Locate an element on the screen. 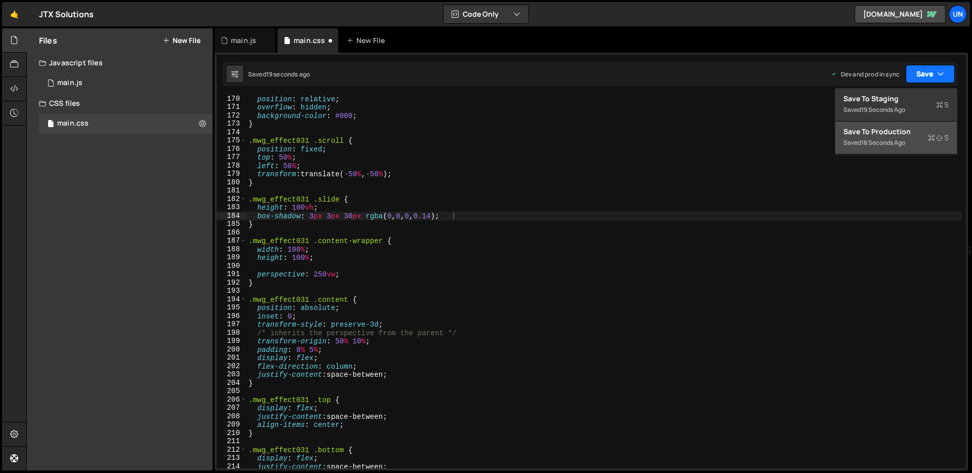 The image size is (972, 473). div: 191 is located at coordinates (231, 274).